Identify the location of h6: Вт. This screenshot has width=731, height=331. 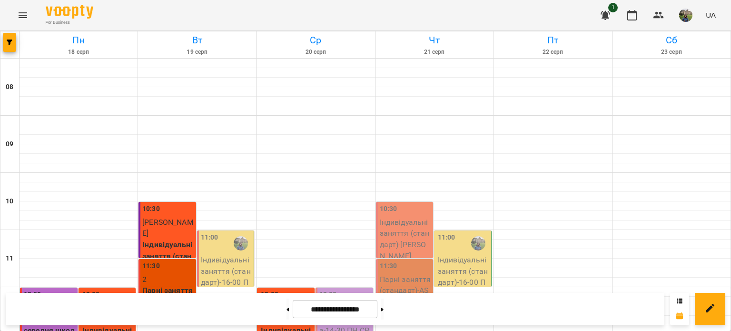
(197, 40).